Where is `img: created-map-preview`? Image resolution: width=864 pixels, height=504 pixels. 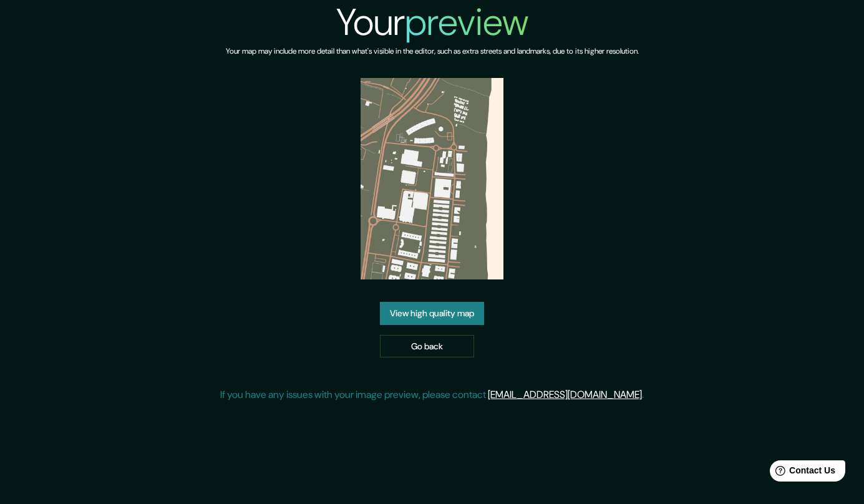
img: created-map-preview is located at coordinates (432, 179).